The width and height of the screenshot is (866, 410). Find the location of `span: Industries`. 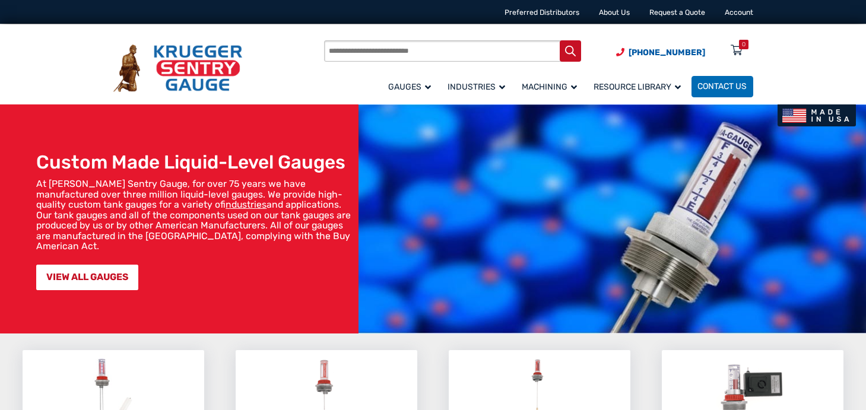

span: Industries is located at coordinates (476, 87).